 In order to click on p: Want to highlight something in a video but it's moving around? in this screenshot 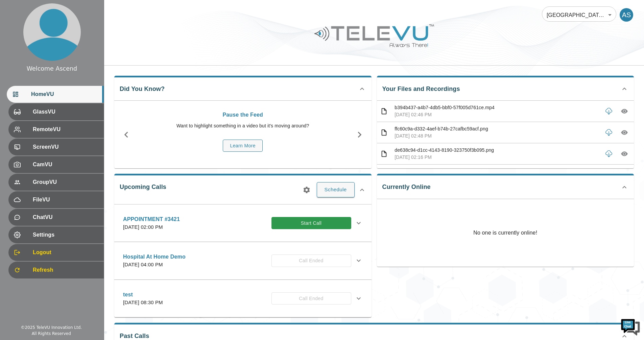, I will do `click(243, 126)`.